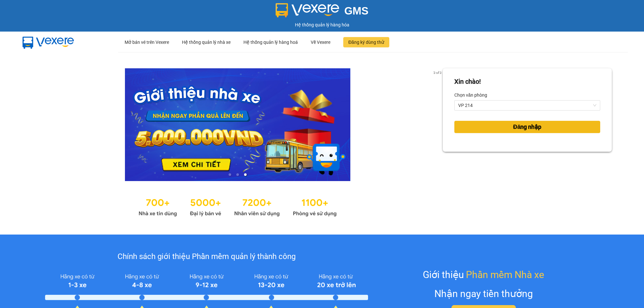 This screenshot has height=308, width=644. Describe the element at coordinates (527, 106) in the screenshot. I see `span: VP 214` at that location.